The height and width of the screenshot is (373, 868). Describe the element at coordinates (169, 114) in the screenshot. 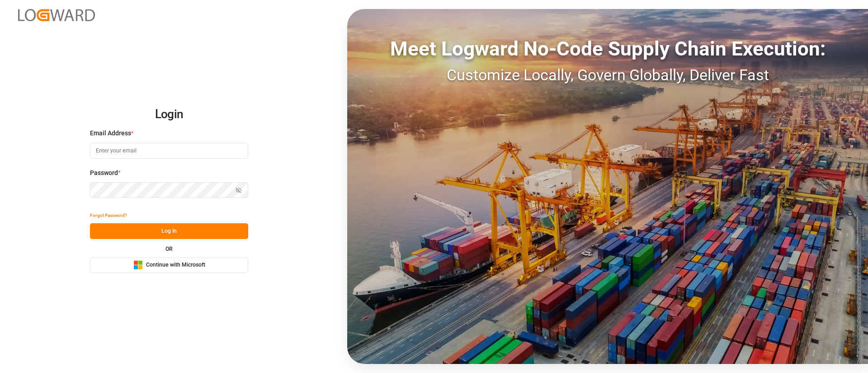

I see `h2: Login` at that location.